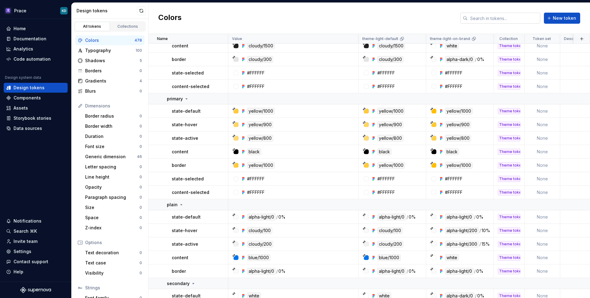  What do you see at coordinates (112, 81) in the screenshot?
I see `div: Gradients` at bounding box center [112, 81].